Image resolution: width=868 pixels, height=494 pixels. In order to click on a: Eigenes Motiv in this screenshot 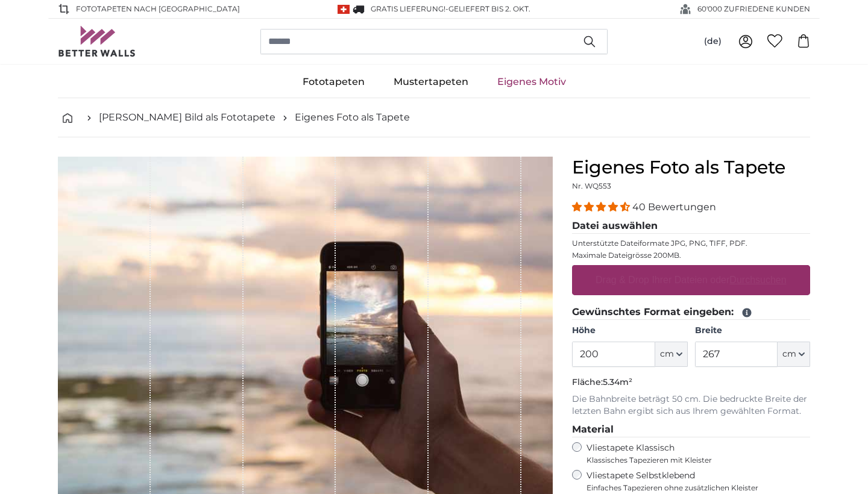, I will do `click(532, 82)`.